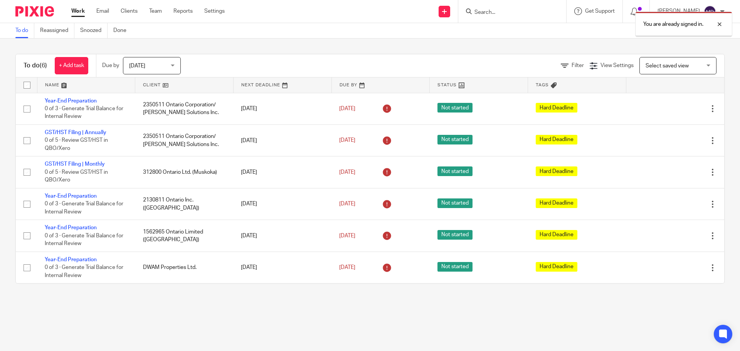 The width and height of the screenshot is (740, 351). What do you see at coordinates (25, 30) in the screenshot?
I see `a: To do` at bounding box center [25, 30].